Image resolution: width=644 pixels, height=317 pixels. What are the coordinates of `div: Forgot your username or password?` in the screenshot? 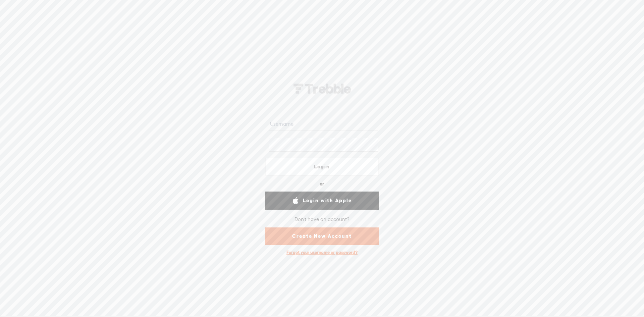 It's located at (322, 252).